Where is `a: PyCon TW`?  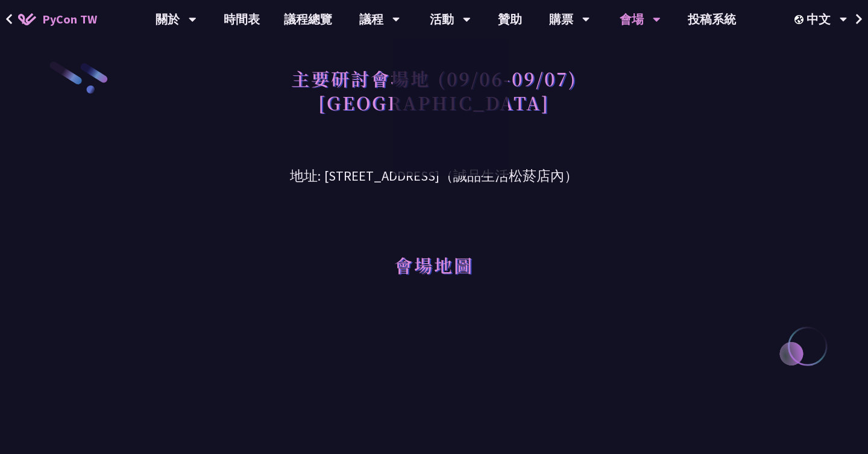 a: PyCon TW is located at coordinates (57, 19).